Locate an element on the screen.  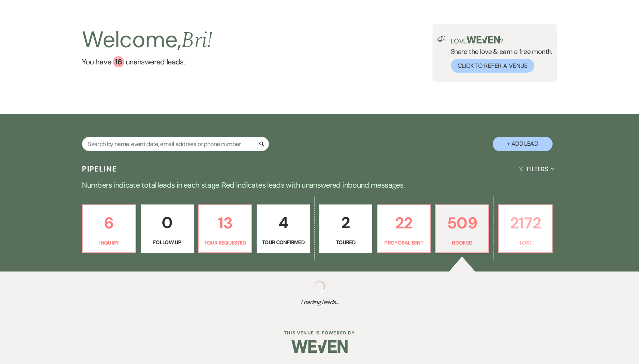
p: Tour Confirmed is located at coordinates (284, 242).